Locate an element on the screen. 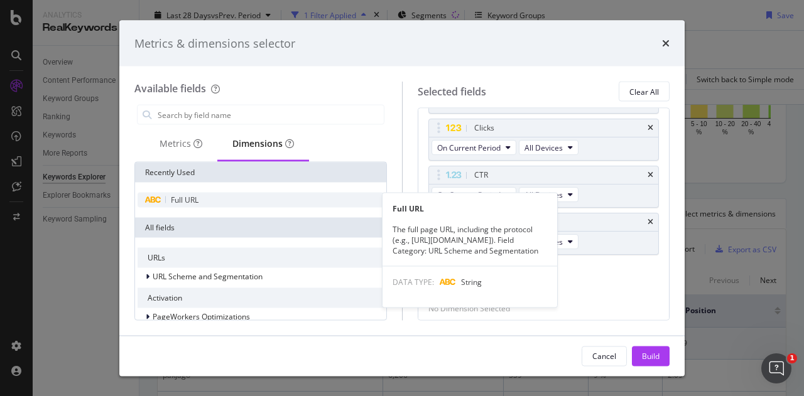 This screenshot has width=804, height=396. div: CTRtimesOn Current PeriodAll Devices is located at coordinates (544, 186).